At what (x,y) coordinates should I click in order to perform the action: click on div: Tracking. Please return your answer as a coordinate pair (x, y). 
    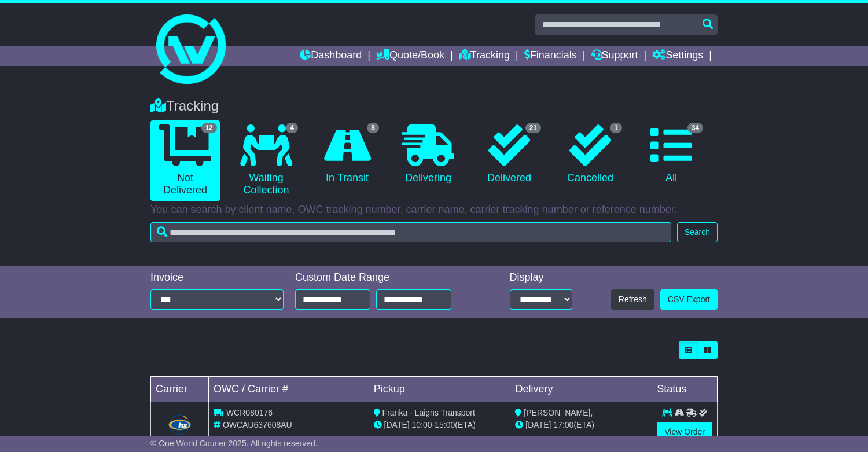
    Looking at the image, I should click on (434, 106).